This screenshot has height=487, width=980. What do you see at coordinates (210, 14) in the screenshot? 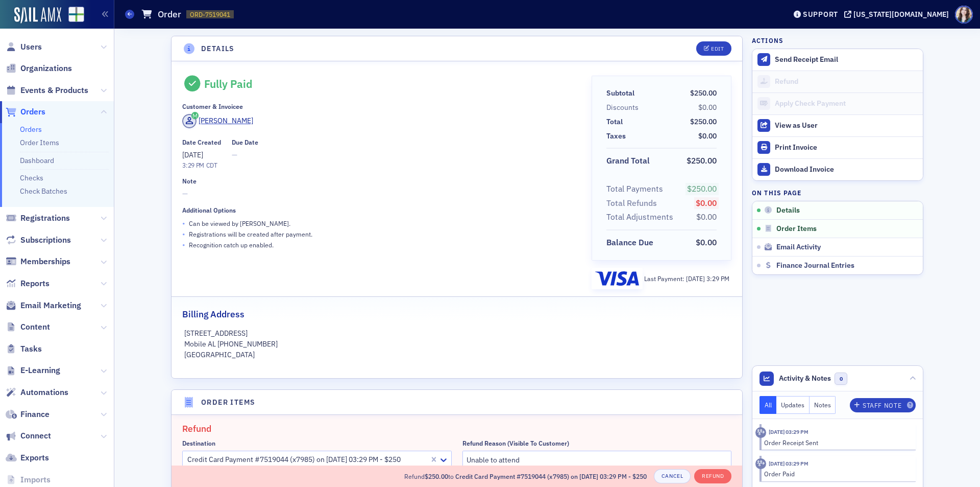
I see `span: ORD-7519041` at bounding box center [210, 14].